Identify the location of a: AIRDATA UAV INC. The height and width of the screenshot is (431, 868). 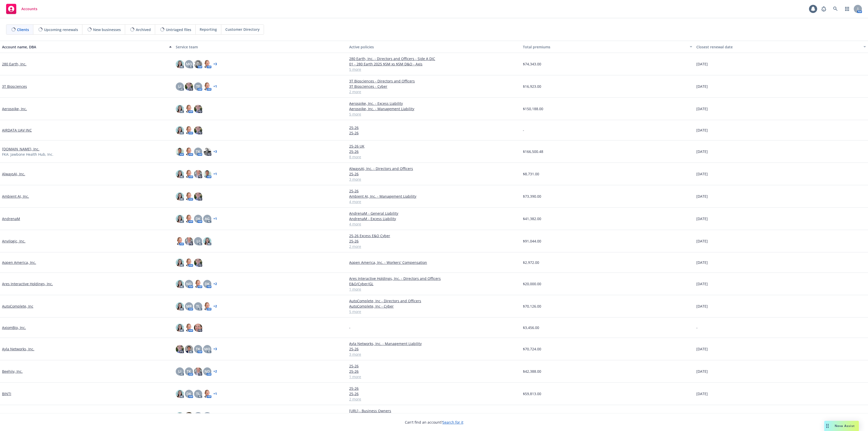
(17, 130).